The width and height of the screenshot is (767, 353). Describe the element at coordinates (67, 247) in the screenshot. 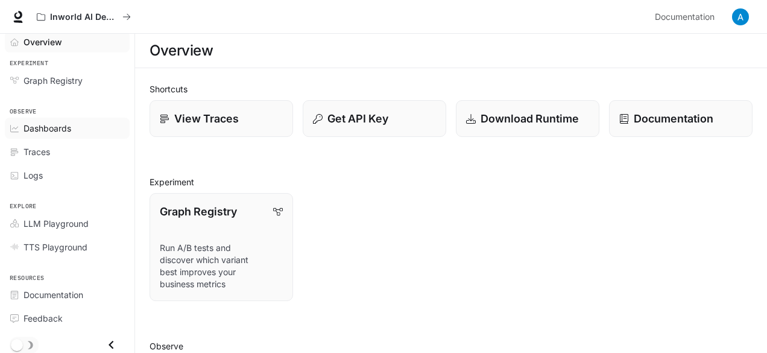

I see `a: TTS Playground` at that location.